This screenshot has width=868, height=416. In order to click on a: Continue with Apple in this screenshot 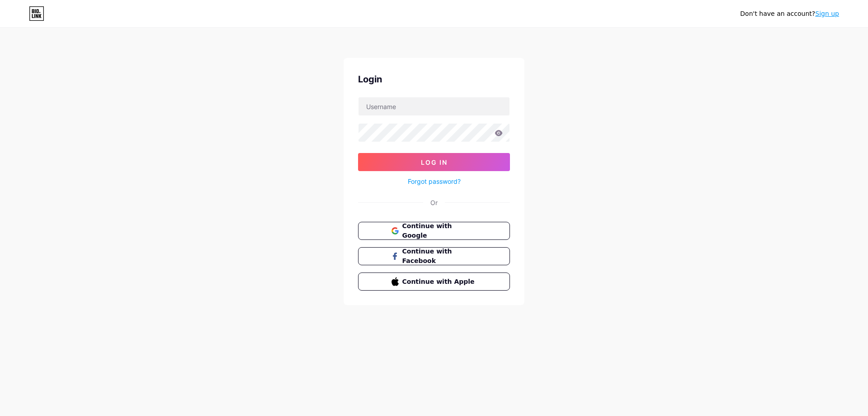, I will do `click(434, 281)`.